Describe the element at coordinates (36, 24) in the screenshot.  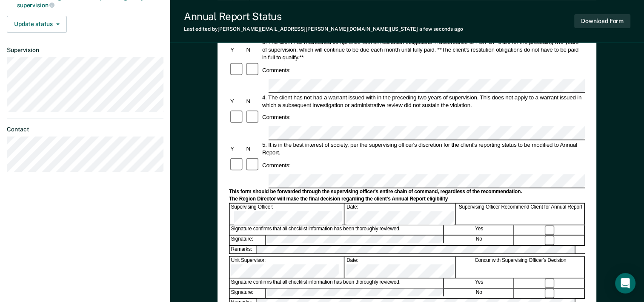
I see `button: Update status` at that location.